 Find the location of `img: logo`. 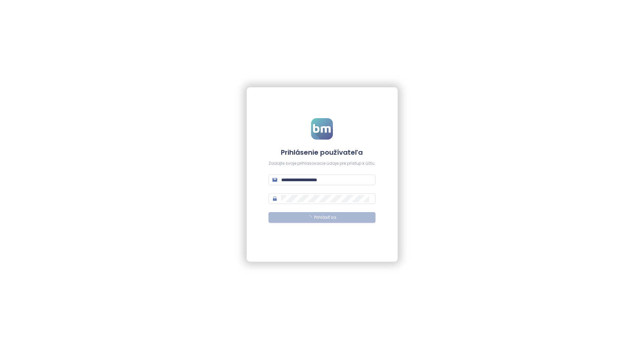

img: logo is located at coordinates (322, 129).